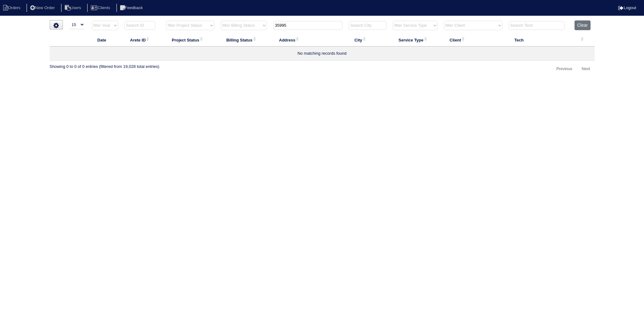 Image resolution: width=644 pixels, height=309 pixels. Describe the element at coordinates (74, 7) in the screenshot. I see `a: Users` at that location.